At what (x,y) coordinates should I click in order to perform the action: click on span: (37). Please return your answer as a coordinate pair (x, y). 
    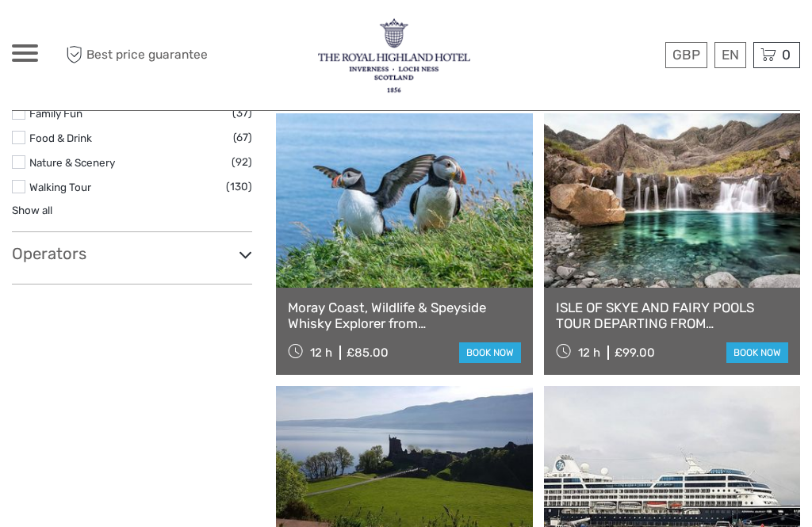
    Looking at the image, I should click on (242, 113).